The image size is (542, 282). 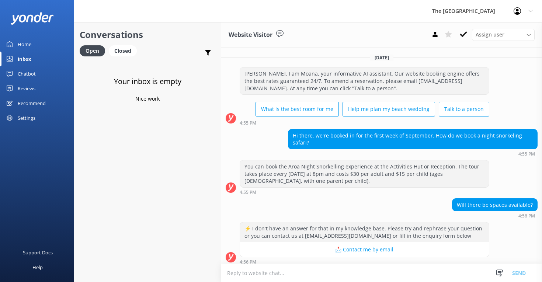 What do you see at coordinates (32, 18) in the screenshot?
I see `img: yonder-white-logo.png` at bounding box center [32, 18].